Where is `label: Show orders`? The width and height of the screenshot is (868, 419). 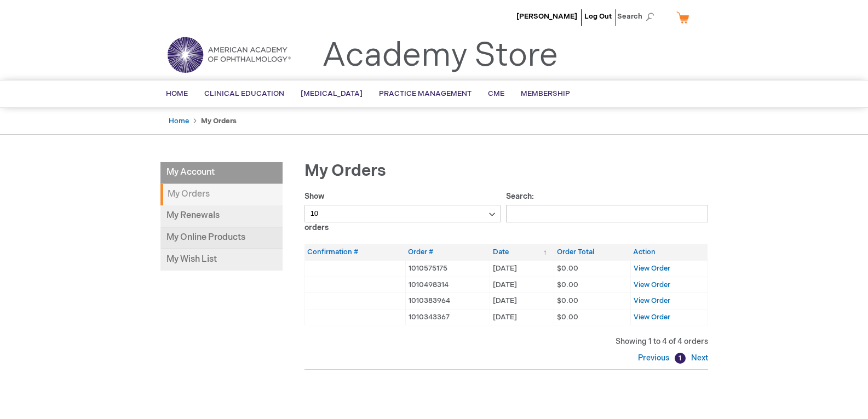 label: Show orders is located at coordinates (403, 212).